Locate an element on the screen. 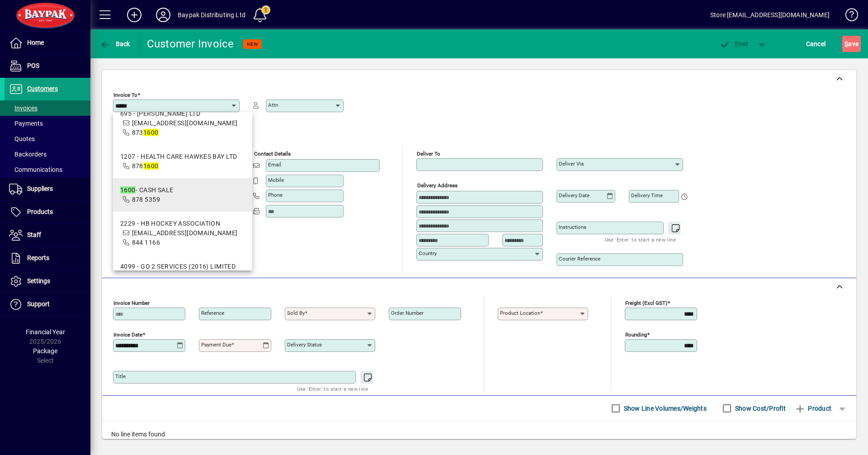 This screenshot has width=868, height=455. a: Invoices is located at coordinates (48, 108).